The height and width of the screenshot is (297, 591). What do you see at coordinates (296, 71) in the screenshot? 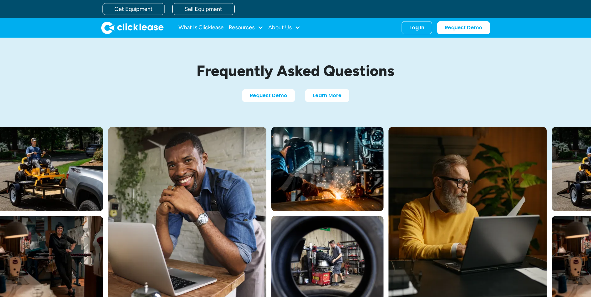
I see `h1: Frequently Asked Questions` at bounding box center [296, 71].